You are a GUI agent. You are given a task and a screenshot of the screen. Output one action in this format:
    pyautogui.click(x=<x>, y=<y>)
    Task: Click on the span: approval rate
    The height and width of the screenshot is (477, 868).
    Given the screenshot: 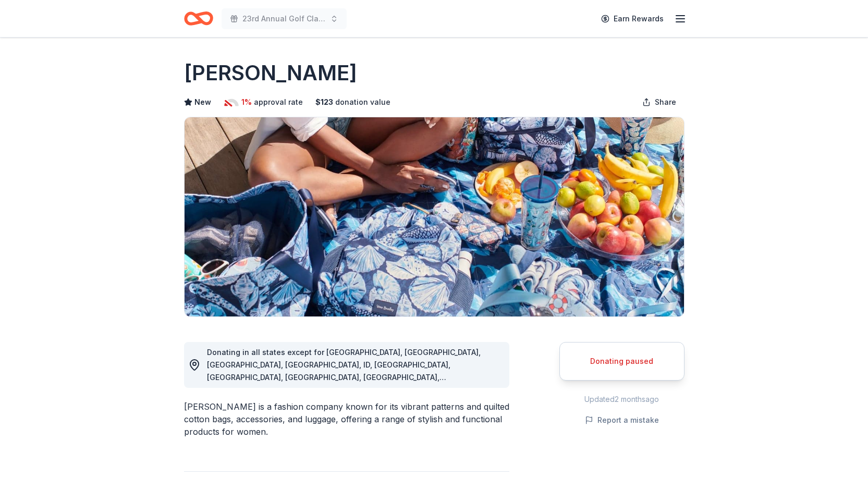 What is the action you would take?
    pyautogui.click(x=278, y=103)
    